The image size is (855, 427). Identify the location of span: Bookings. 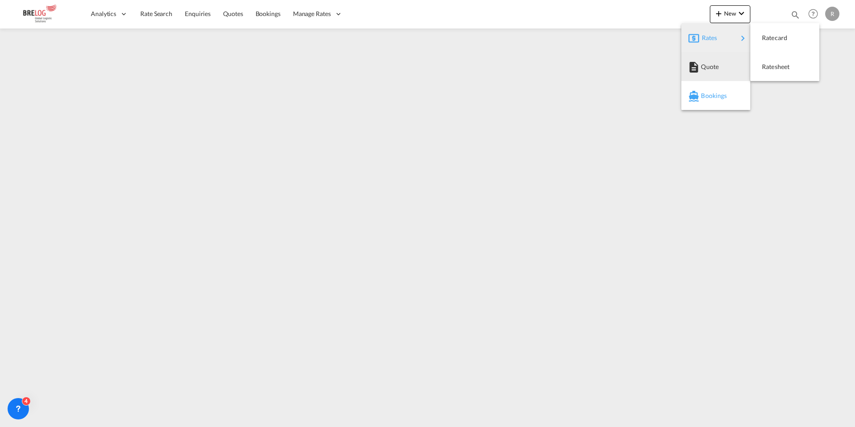
(706, 96).